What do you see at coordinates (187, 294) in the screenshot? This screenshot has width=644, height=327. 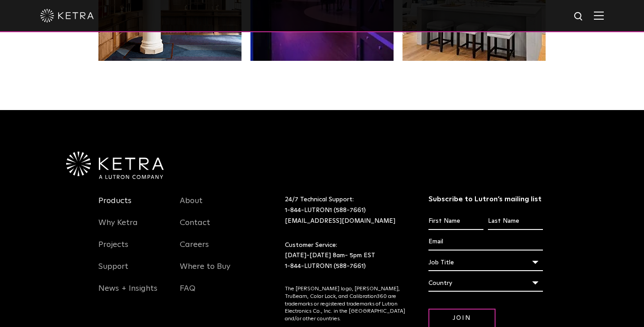 I see `a: FAQ` at bounding box center [187, 294].